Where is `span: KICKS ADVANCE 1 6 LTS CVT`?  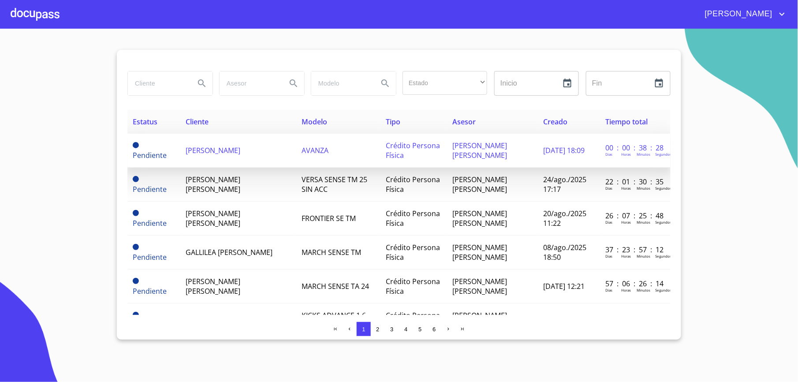
span: KICKS ADVANCE 1 6 LTS CVT is located at coordinates (334, 320).